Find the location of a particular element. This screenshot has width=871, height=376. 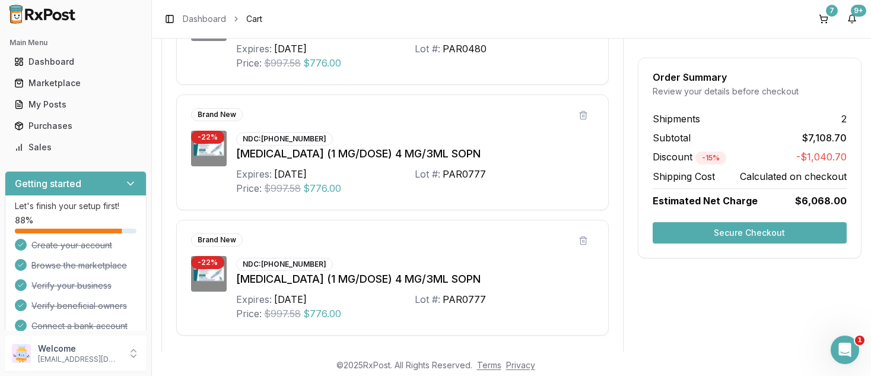

span: Shipments is located at coordinates (677, 119).